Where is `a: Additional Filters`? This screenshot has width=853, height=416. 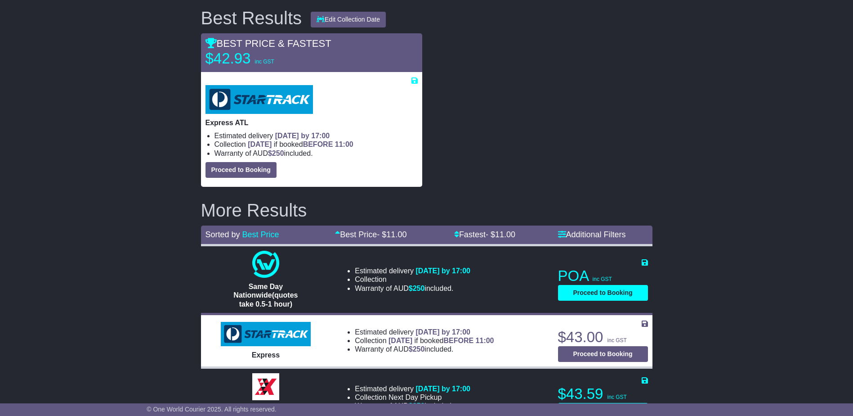
a: Additional Filters is located at coordinates (592, 234).